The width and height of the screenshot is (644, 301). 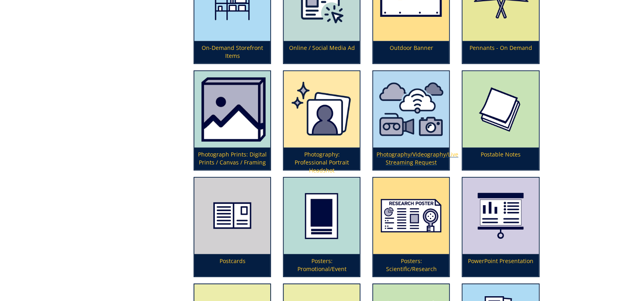 I want to click on p: Pennants - On Demand, so click(x=500, y=52).